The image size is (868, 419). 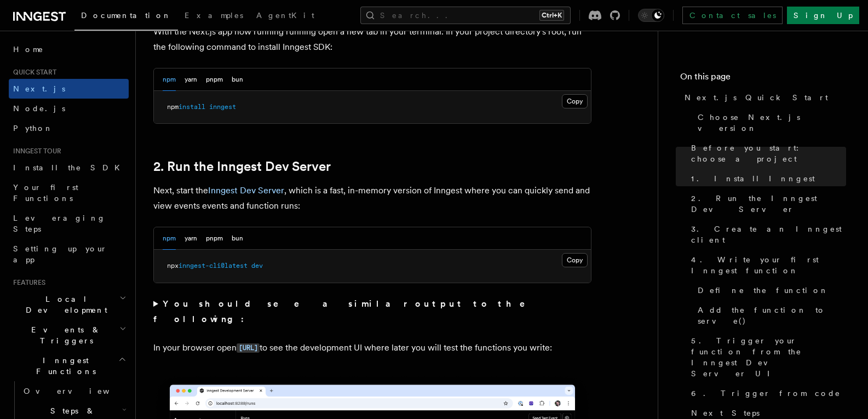 What do you see at coordinates (766, 235) in the screenshot?
I see `a: 3. Create an Inngest client` at bounding box center [766, 235].